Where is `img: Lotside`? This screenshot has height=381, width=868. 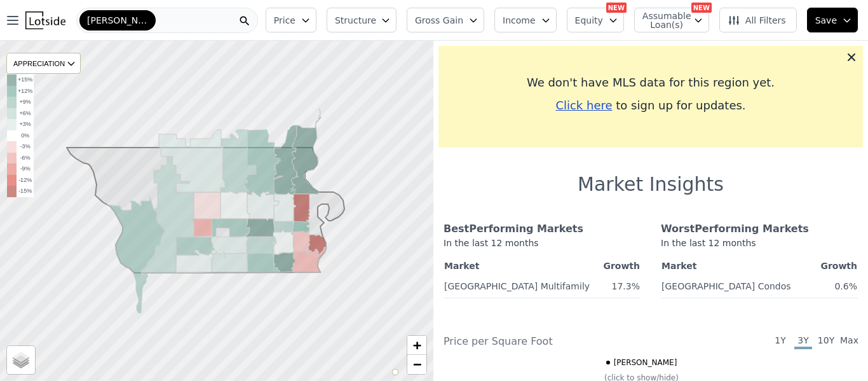
img: Lotside is located at coordinates (45, 21).